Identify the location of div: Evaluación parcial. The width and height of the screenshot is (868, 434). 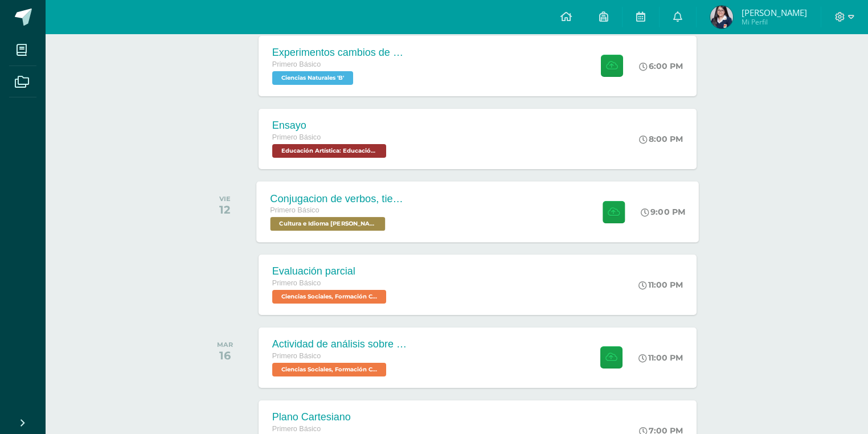
(330, 271).